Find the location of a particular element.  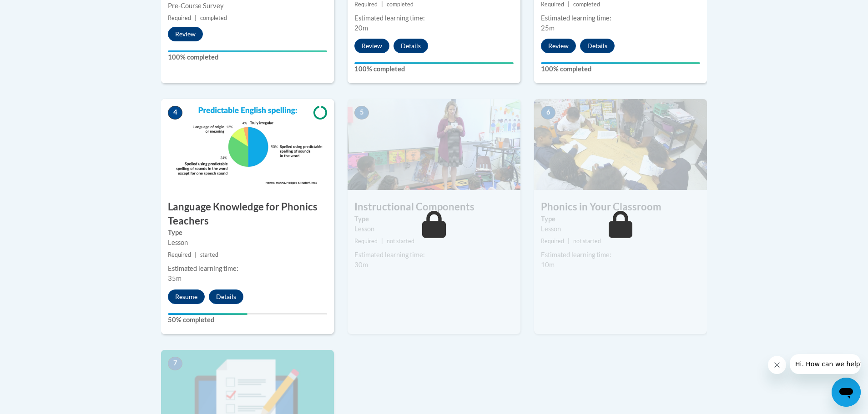

span: 20m is located at coordinates (361, 28).